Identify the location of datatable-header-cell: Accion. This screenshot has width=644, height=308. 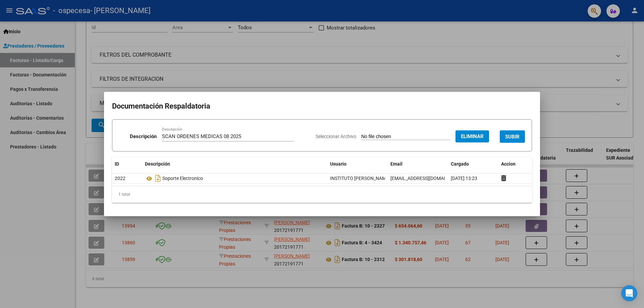
(515, 164).